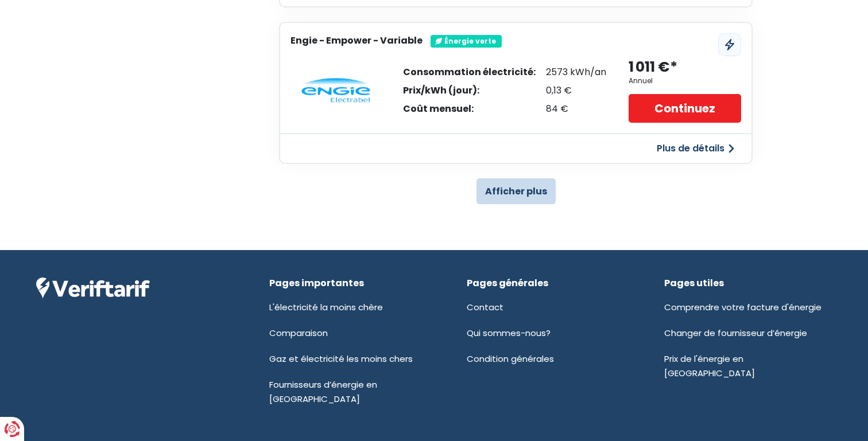 This screenshot has height=441, width=868. What do you see at coordinates (696, 149) in the screenshot?
I see `button: Plus de détails` at bounding box center [696, 149].